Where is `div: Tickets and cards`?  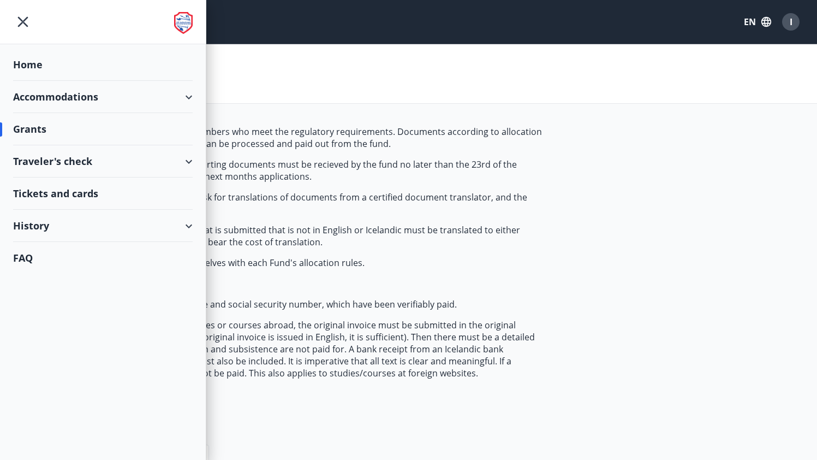
div: Tickets and cards is located at coordinates (103, 193).